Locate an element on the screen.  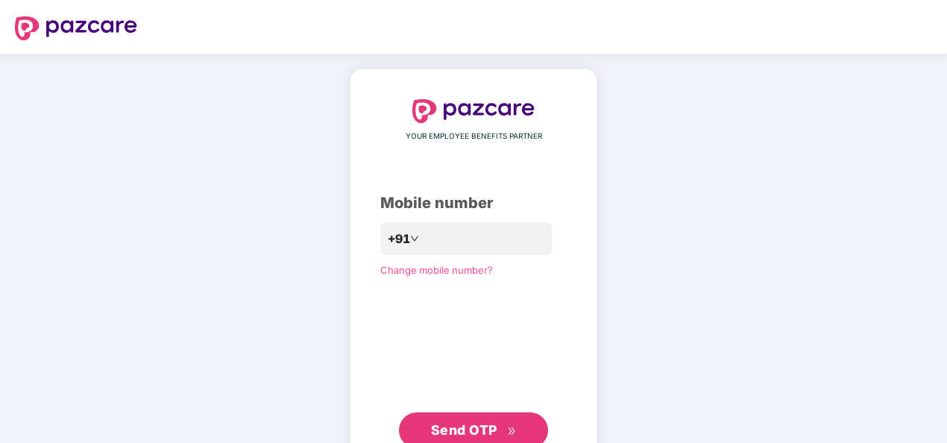
span: +91 is located at coordinates (399, 239).